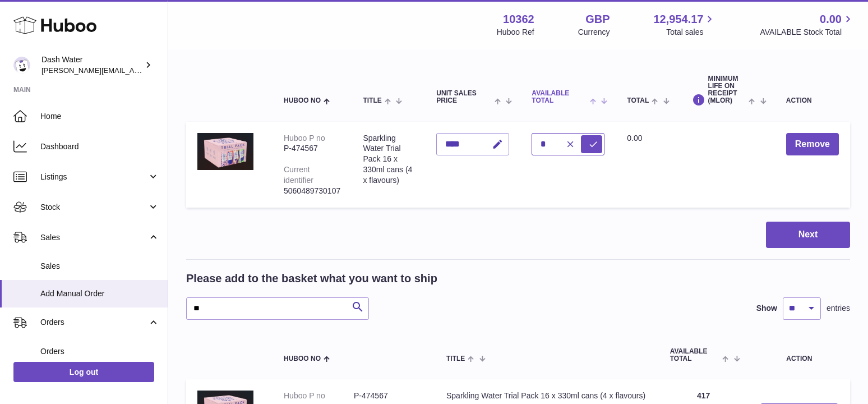 The height and width of the screenshot is (404, 868). What do you see at coordinates (766, 308) in the screenshot?
I see `label: Show` at bounding box center [766, 308].